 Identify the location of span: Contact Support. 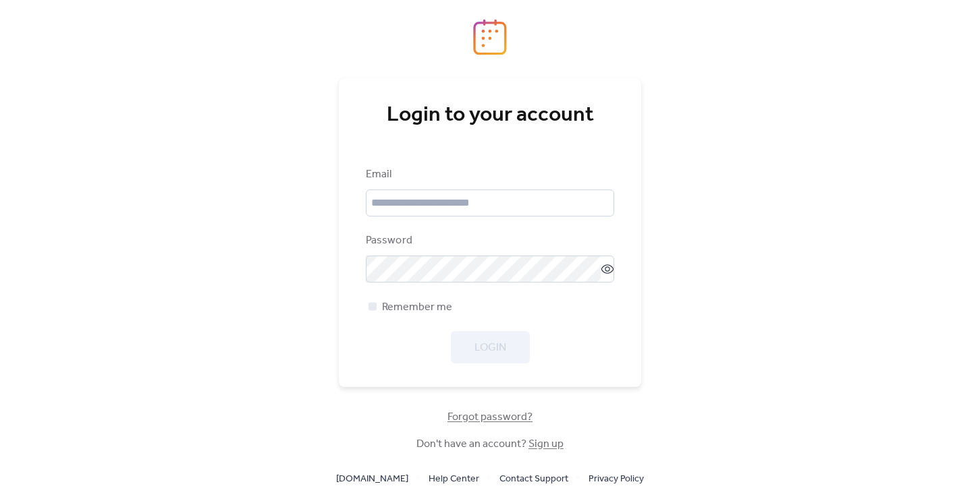
(534, 480).